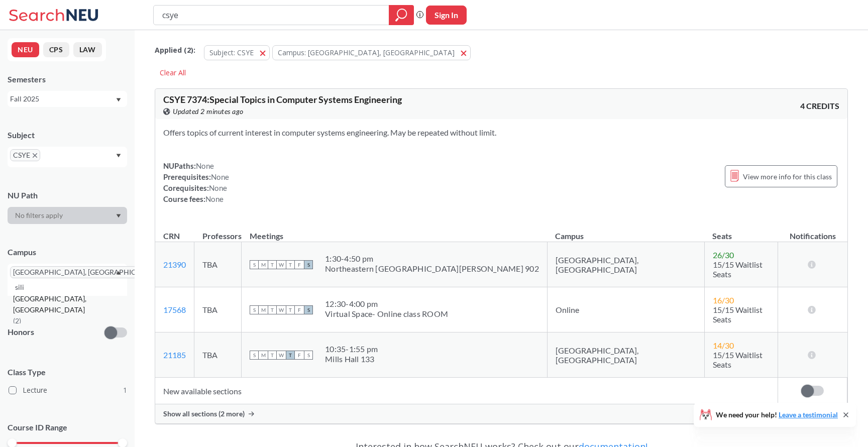 The width and height of the screenshot is (868, 447). What do you see at coordinates (68, 195) in the screenshot?
I see `div: NU Path` at bounding box center [68, 195].